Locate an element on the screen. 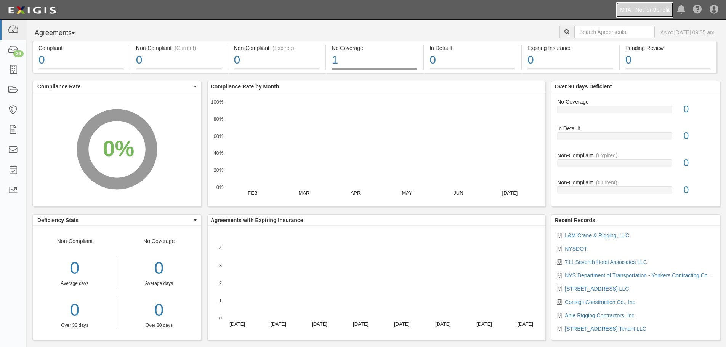 This screenshot has width=726, height=347. text: 80% is located at coordinates (218, 119).